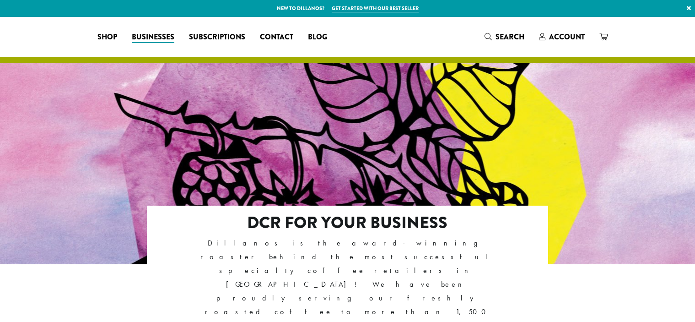 Image resolution: width=695 pixels, height=322 pixels. What do you see at coordinates (509, 37) in the screenshot?
I see `span: Search` at bounding box center [509, 37].